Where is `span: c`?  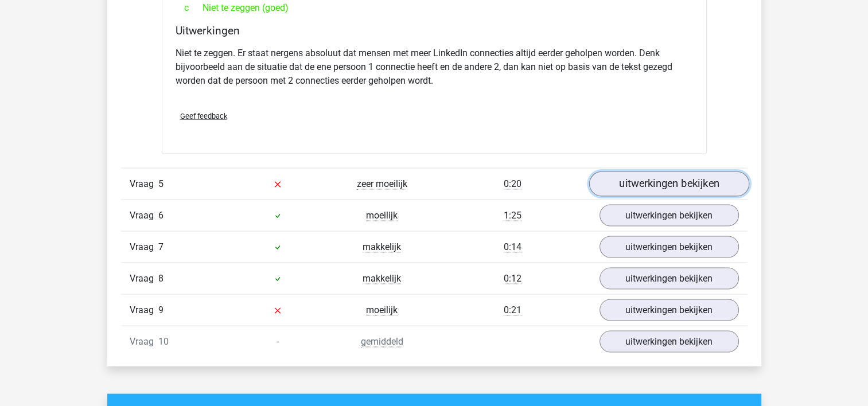
span: c is located at coordinates (194, 8).